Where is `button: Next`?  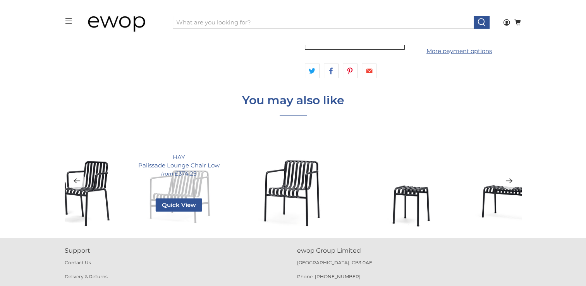
button: Next is located at coordinates (510, 181).